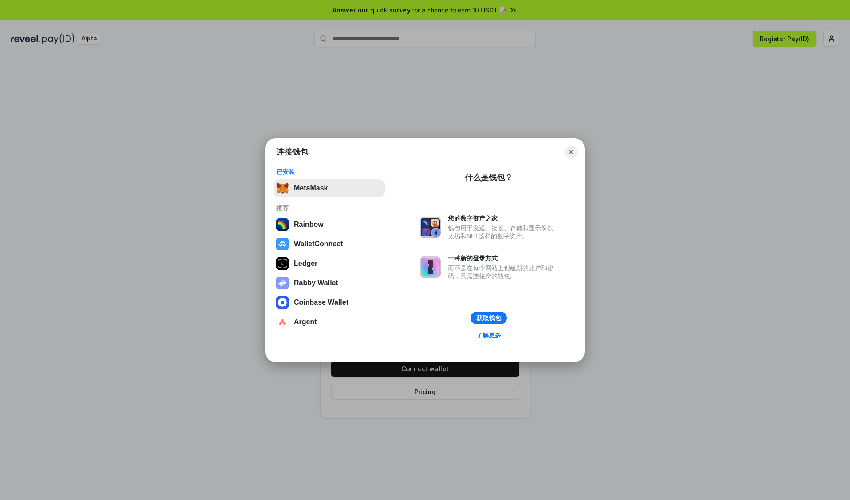 The height and width of the screenshot is (500, 850). What do you see at coordinates (503, 232) in the screenshot?
I see `div: 钱包用于发送、接收、存储和显示像以太坊和NFT这样的数字资产。` at bounding box center [503, 232].